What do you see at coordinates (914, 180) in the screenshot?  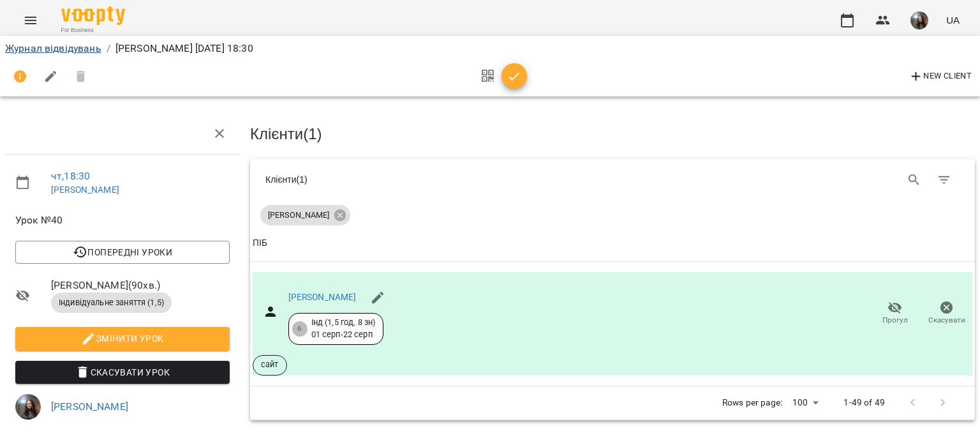 I see `button: Search` at bounding box center [914, 180].